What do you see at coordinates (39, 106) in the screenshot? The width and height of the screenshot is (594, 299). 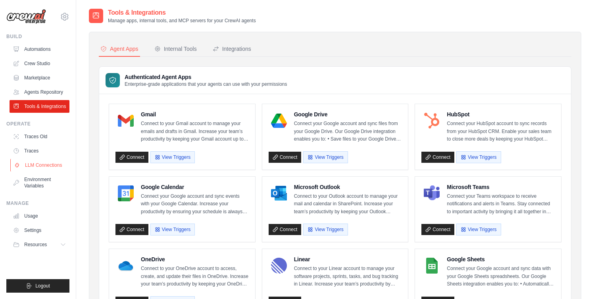 I see `a: Tools & Integrations` at bounding box center [39, 106].